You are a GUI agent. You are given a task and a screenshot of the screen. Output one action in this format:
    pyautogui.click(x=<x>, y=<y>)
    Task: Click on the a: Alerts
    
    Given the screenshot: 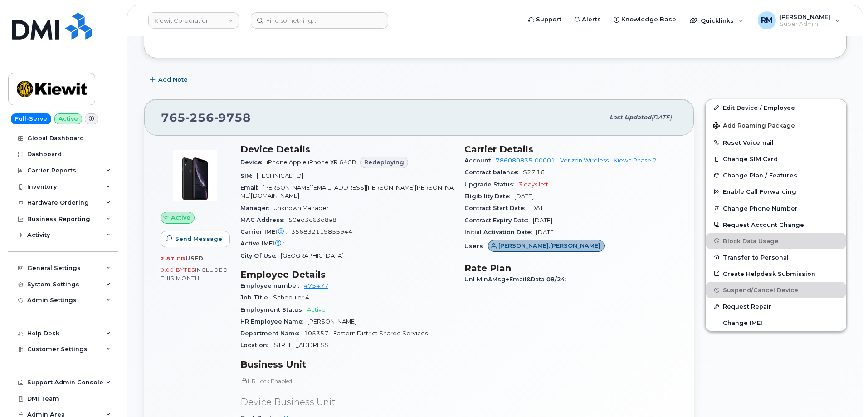 What is the action you would take?
    pyautogui.click(x=588, y=20)
    